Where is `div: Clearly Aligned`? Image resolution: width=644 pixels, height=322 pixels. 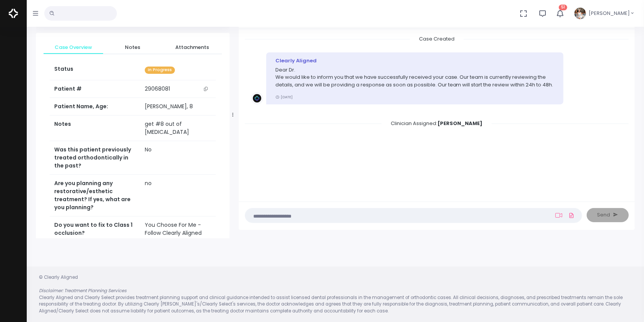
div: Clearly Aligned is located at coordinates (415, 61).